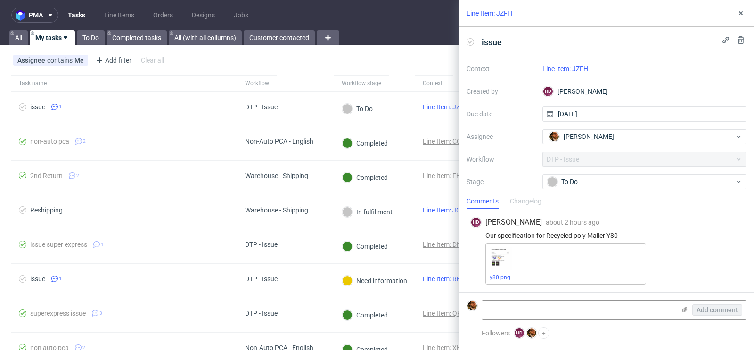 The image size is (754, 350). I want to click on label: Context, so click(500, 69).